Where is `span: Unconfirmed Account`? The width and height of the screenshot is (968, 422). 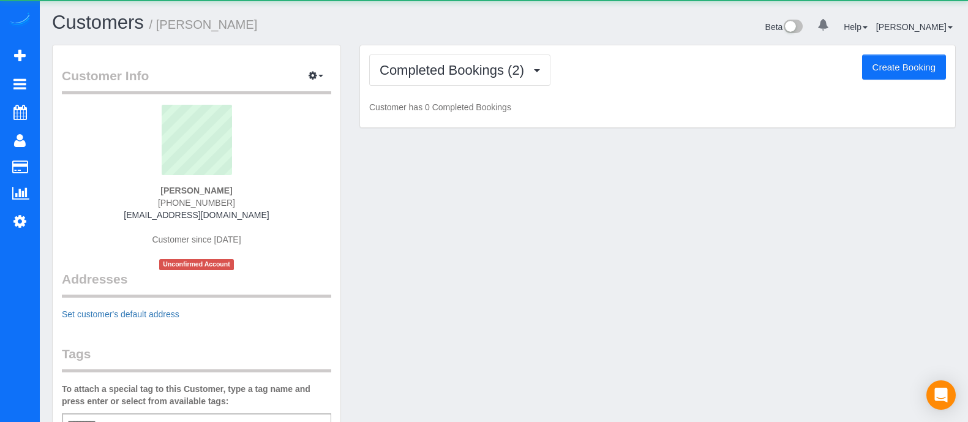
span: Unconfirmed Account is located at coordinates (197, 264).